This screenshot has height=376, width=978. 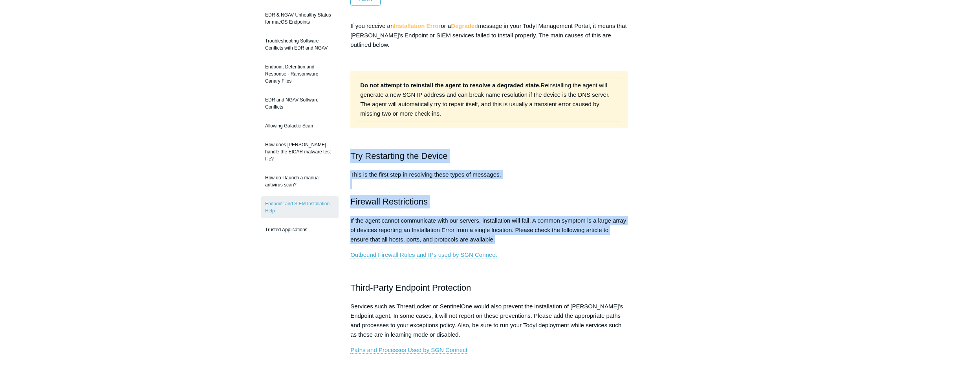 I want to click on a: Endpoint and SIEM Installation Help, so click(x=300, y=207).